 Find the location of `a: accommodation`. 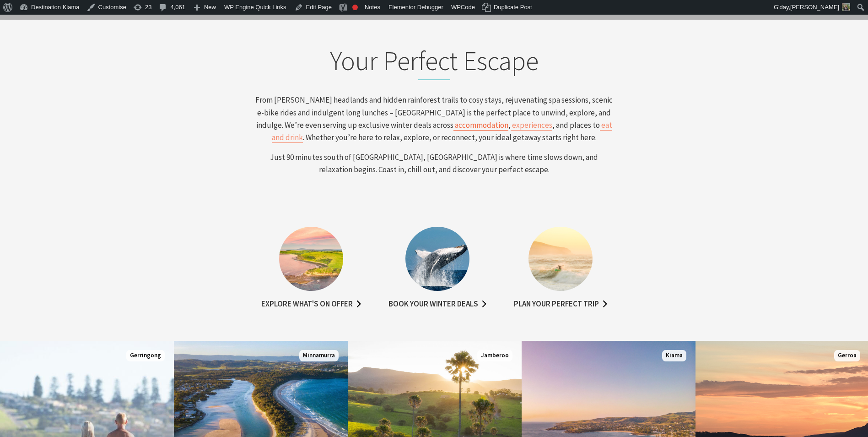

a: accommodation is located at coordinates (481, 125).